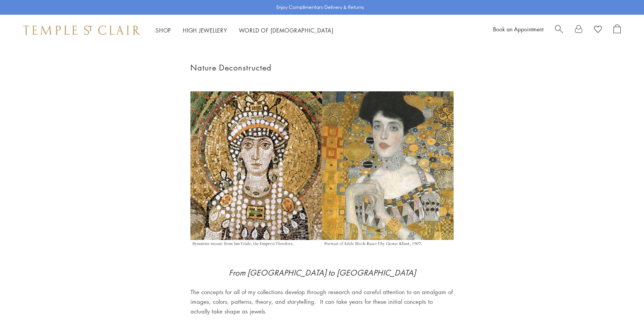 The image size is (644, 322). What do you see at coordinates (205, 30) in the screenshot?
I see `a: High JewelleryHigh Jewellery` at bounding box center [205, 30].